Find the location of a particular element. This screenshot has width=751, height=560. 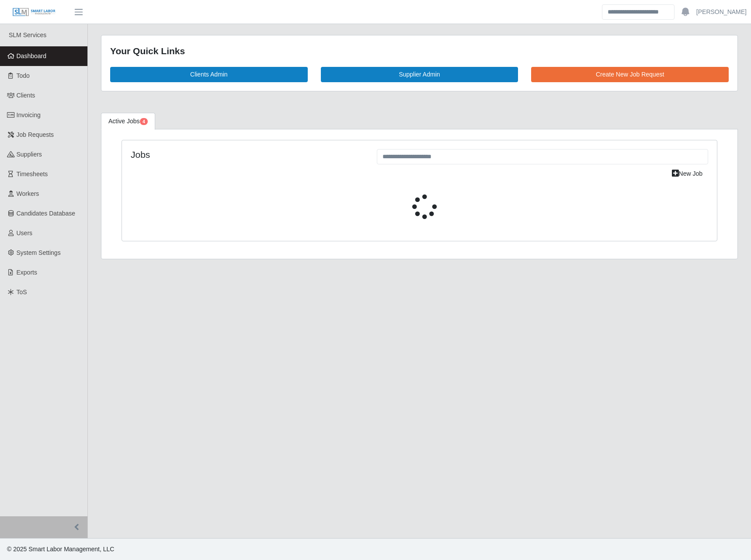

span: © 2025 Smart Labor Management, LLC is located at coordinates (61, 549).